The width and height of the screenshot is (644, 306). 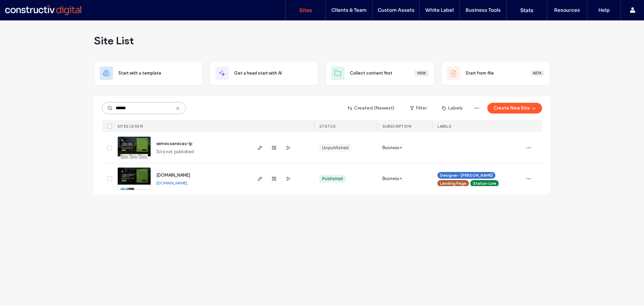 What do you see at coordinates (22, 8) in the screenshot?
I see `span: Help` at bounding box center [22, 8].